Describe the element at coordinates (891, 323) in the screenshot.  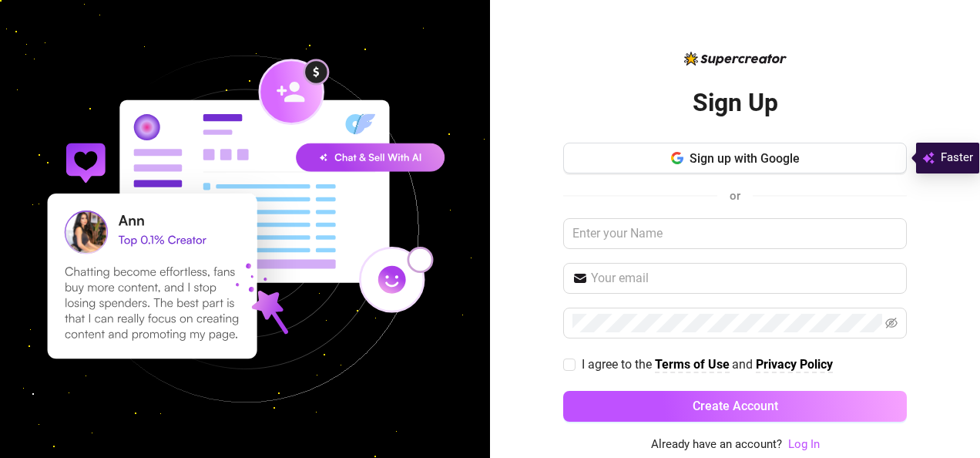
I see `span: eye-invisible` at that location.